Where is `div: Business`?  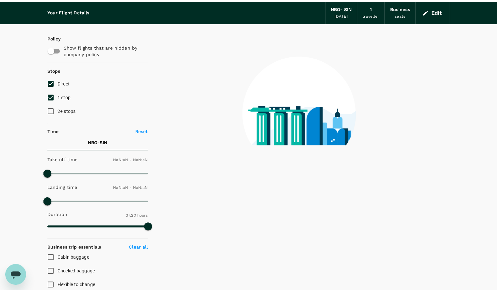 div: Business is located at coordinates (399, 10).